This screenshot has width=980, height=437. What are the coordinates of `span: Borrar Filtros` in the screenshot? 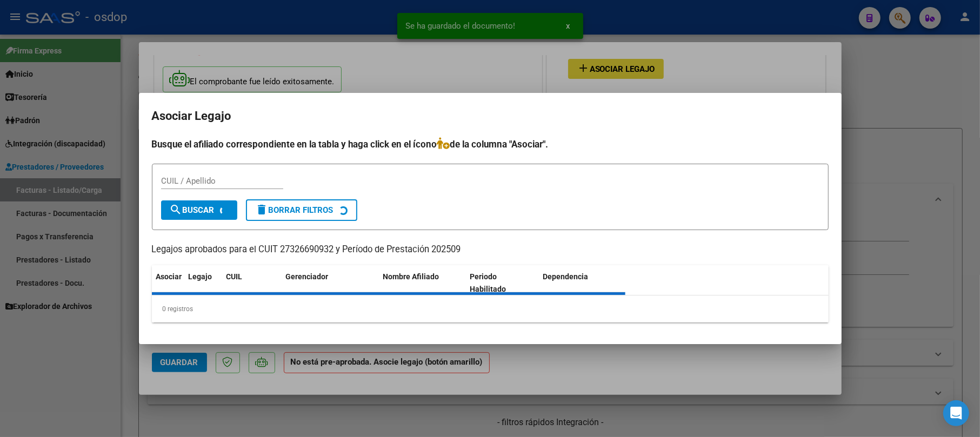 It's located at (295, 210).